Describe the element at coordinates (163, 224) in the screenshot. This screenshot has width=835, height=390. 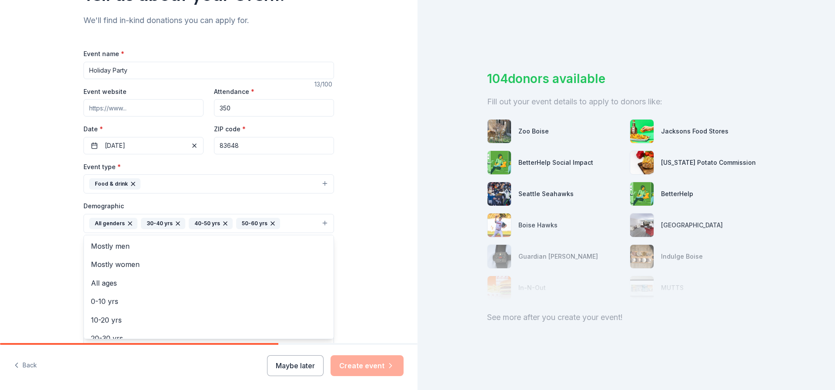
I see `div: 30-40 yrs` at that location.